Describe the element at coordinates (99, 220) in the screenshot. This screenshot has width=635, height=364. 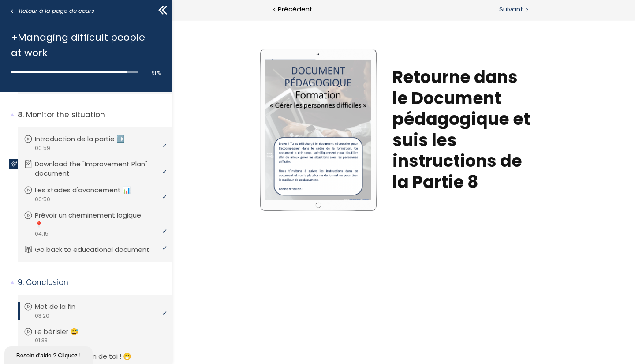
I see `p: Prévoir un cheminement logique 📍` at that location.